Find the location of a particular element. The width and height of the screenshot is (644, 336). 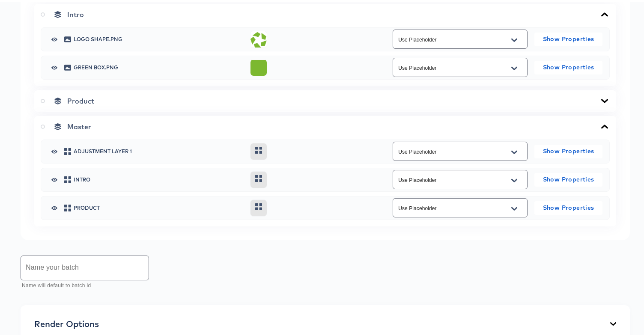

span: Adjustment Layer 1 is located at coordinates (159, 150).